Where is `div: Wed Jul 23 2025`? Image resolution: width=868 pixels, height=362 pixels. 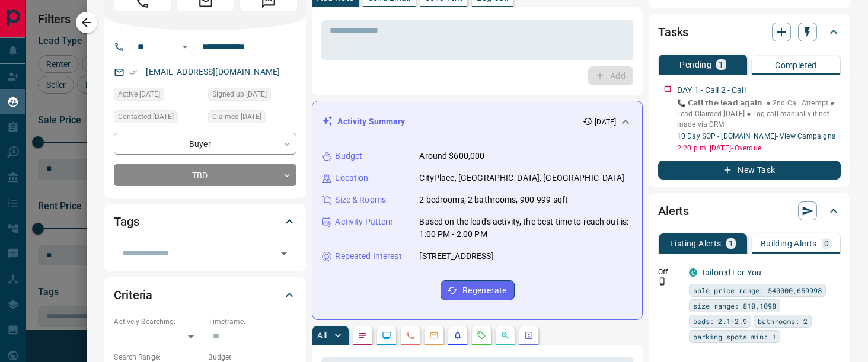
div: Wed Jul 23 2025 is located at coordinates (252, 96).